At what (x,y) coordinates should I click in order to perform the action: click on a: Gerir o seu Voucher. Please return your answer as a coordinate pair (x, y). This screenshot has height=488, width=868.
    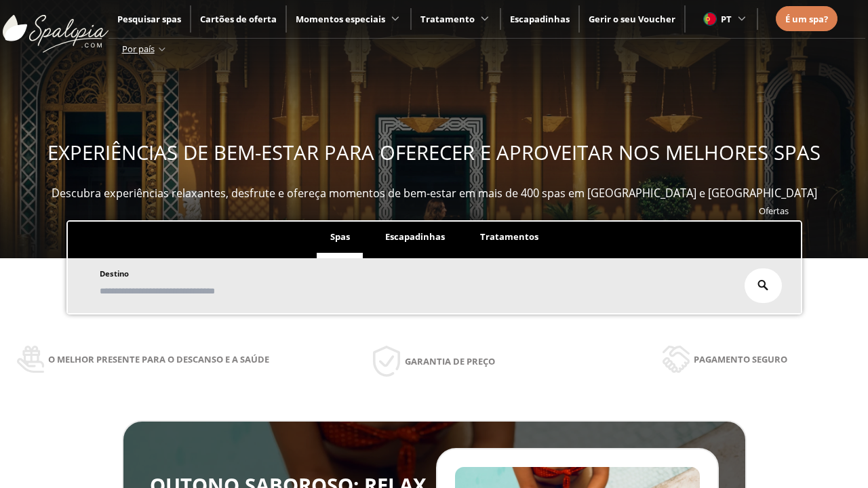
    Looking at the image, I should click on (632, 19).